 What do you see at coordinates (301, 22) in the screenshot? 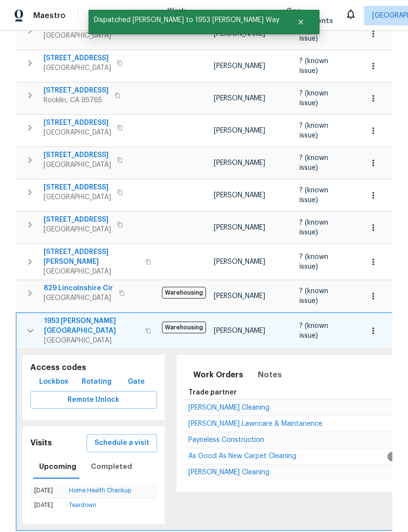
I see `button: Close` at bounding box center [301, 22].